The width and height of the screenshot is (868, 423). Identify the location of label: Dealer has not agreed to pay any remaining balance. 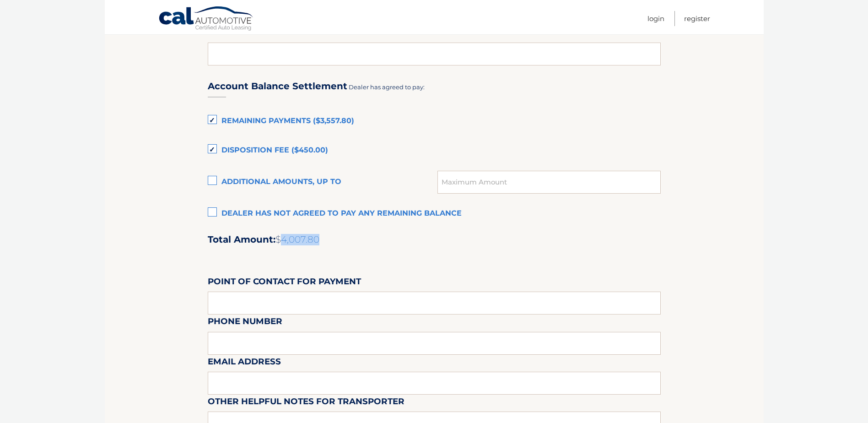
(435, 214).